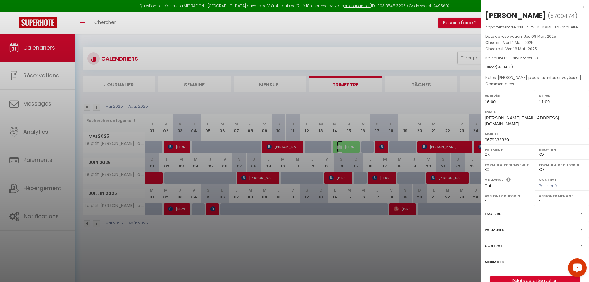 The width and height of the screenshot is (589, 282). What do you see at coordinates (495, 180) in the screenshot?
I see `label: A relancer` at bounding box center [495, 180].